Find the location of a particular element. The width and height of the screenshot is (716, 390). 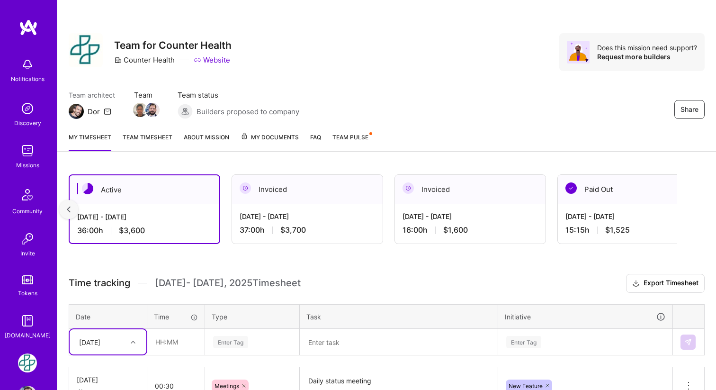

h3: Team for Counter Health is located at coordinates (173, 45).